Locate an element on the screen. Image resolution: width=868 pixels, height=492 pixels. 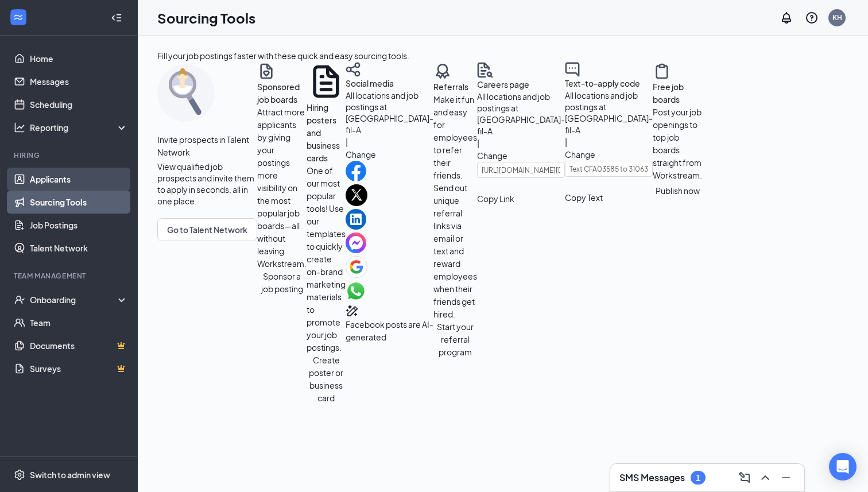
a: Job Postings is located at coordinates (78, 225).